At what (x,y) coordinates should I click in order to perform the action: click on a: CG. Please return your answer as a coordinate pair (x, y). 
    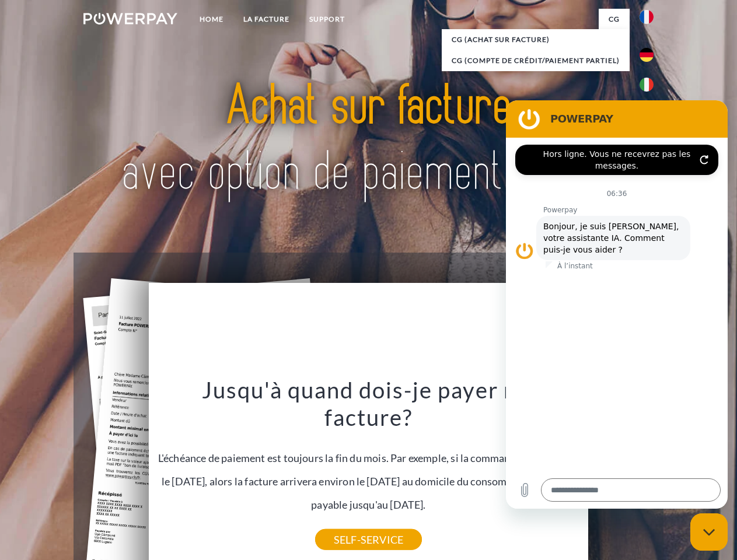
    Looking at the image, I should click on (614, 19).